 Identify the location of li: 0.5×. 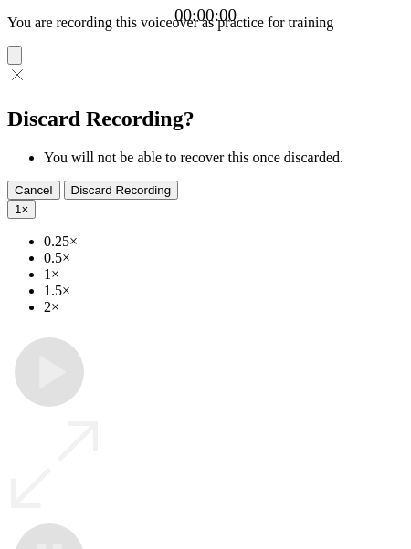
(224, 258).